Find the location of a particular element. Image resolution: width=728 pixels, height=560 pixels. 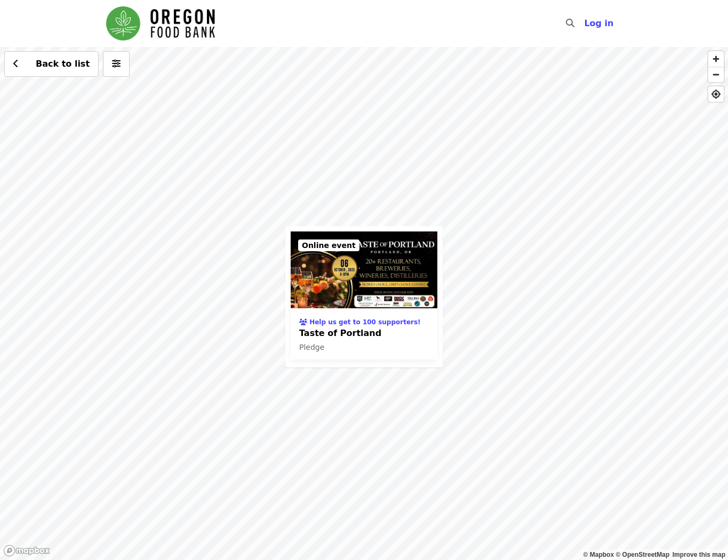

a: OpenStreetMap is located at coordinates (642, 554).